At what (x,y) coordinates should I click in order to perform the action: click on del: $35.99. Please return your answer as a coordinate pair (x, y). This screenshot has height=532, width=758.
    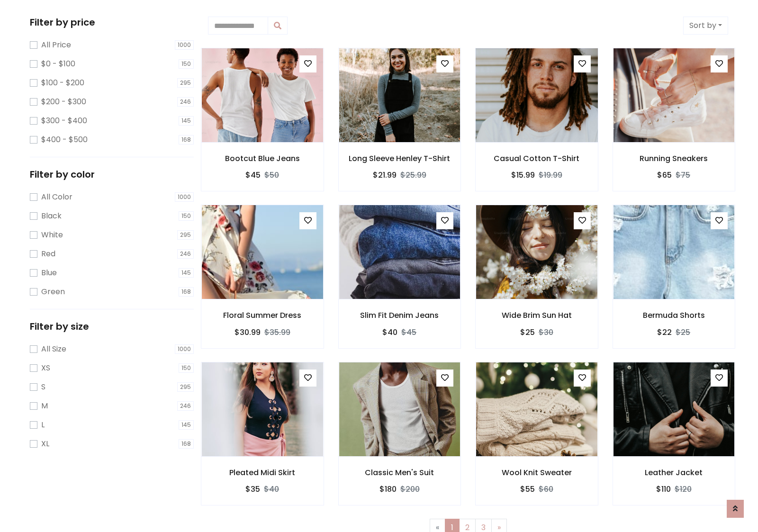
    Looking at the image, I should click on (277, 332).